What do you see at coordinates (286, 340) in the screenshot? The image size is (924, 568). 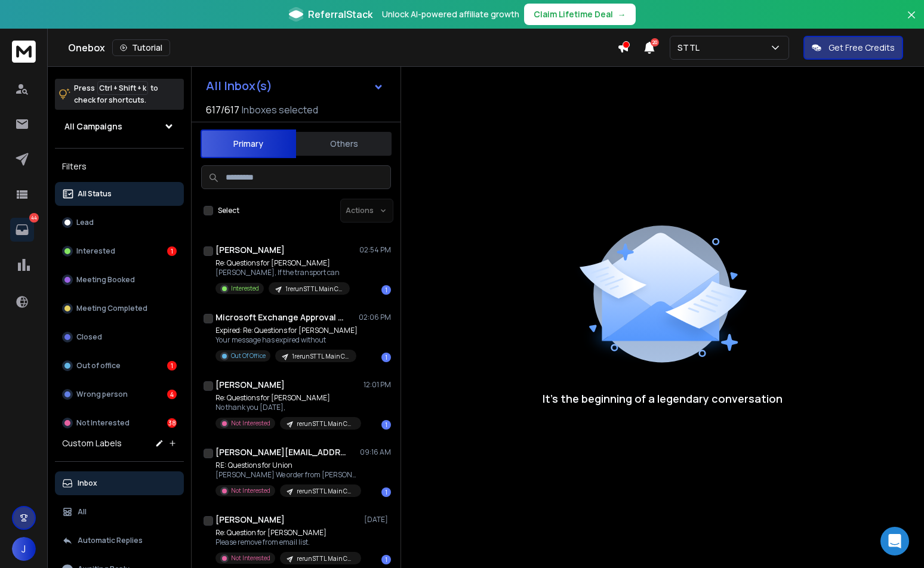 I see `p: Your message has expired without` at bounding box center [286, 340].